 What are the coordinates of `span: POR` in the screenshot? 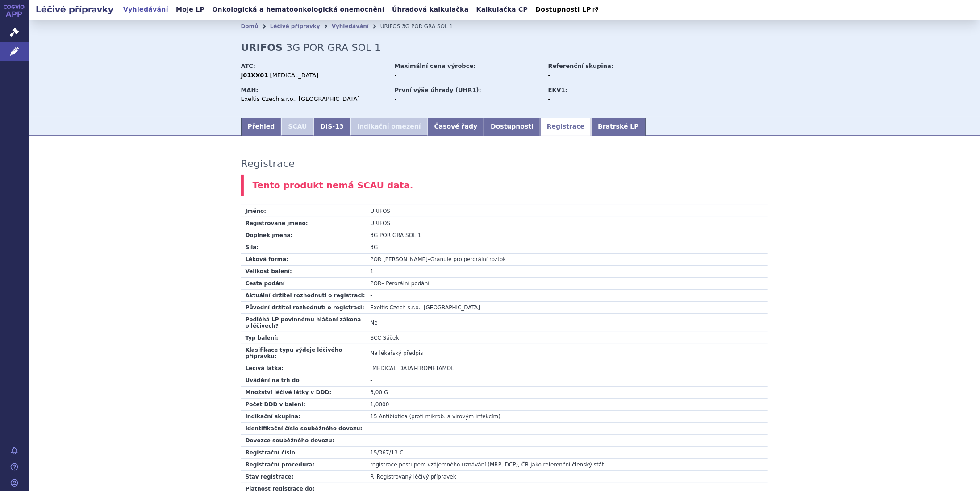 It's located at (376, 284).